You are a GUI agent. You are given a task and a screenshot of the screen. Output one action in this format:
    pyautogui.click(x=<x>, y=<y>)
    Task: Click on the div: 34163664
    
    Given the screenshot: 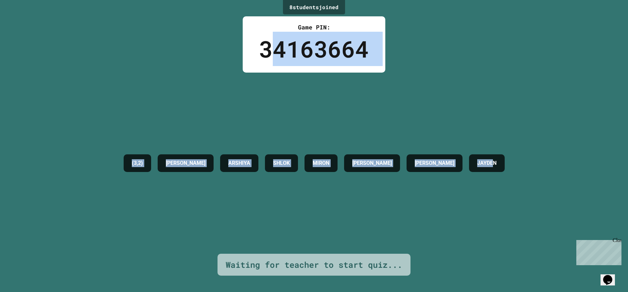 What is the action you would take?
    pyautogui.click(x=314, y=49)
    